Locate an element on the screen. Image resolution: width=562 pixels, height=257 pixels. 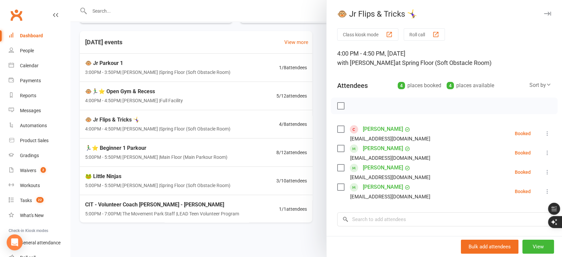
div: places available is located at coordinates (470, 85).